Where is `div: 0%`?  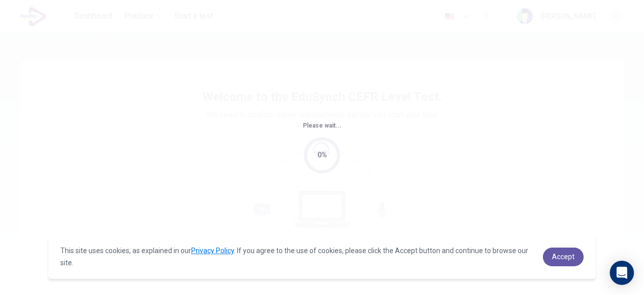 div: 0% is located at coordinates (322, 155).